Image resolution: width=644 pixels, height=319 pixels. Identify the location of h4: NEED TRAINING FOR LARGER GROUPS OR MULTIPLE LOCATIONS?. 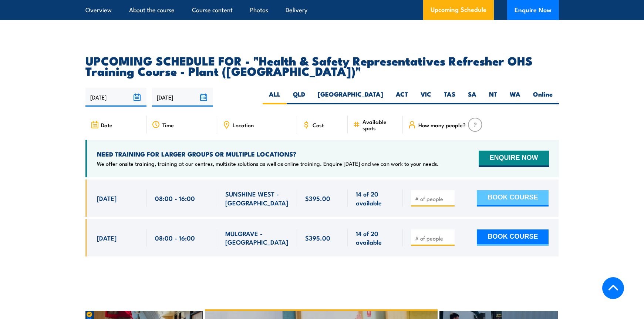
(268, 154).